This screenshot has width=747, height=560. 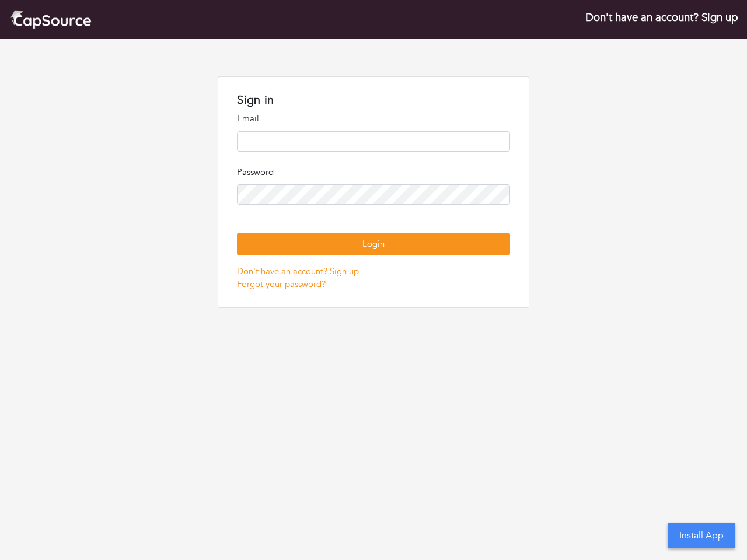 I want to click on p: Email, so click(x=373, y=119).